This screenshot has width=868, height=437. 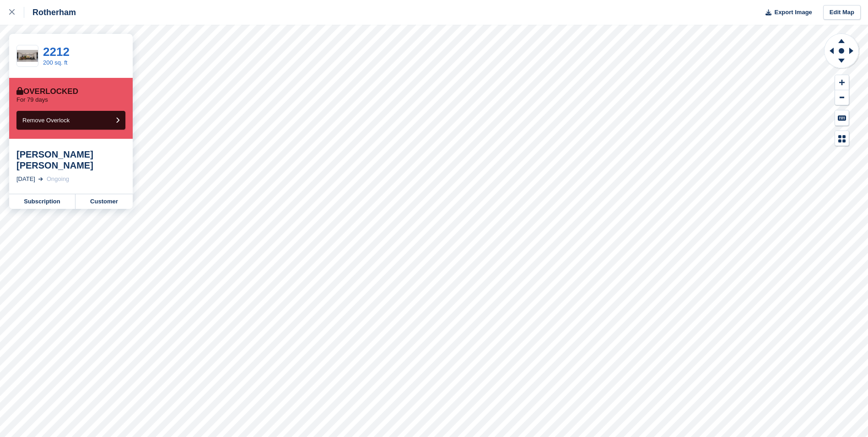 I want to click on a: 2212, so click(x=57, y=52).